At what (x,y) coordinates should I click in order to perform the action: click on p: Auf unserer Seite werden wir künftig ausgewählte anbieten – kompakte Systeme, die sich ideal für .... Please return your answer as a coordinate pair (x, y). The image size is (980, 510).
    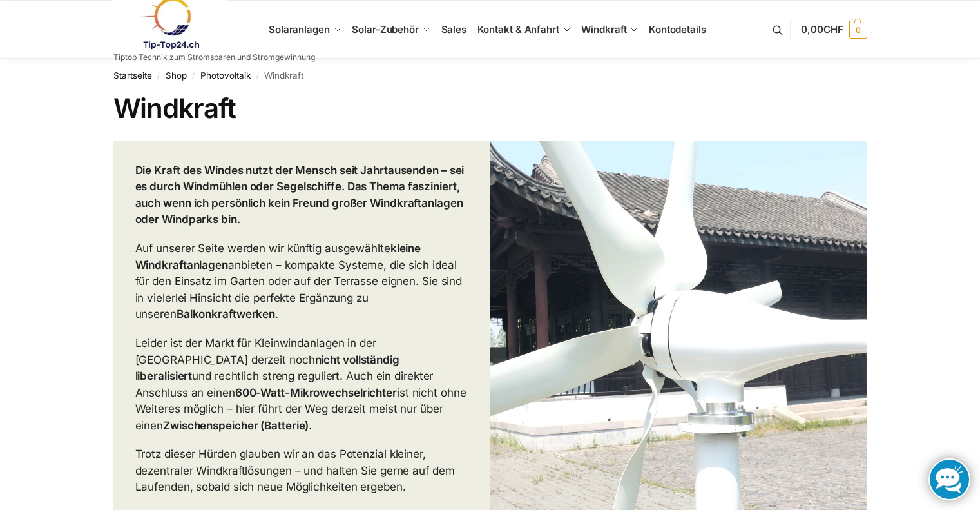
    Looking at the image, I should click on (302, 281).